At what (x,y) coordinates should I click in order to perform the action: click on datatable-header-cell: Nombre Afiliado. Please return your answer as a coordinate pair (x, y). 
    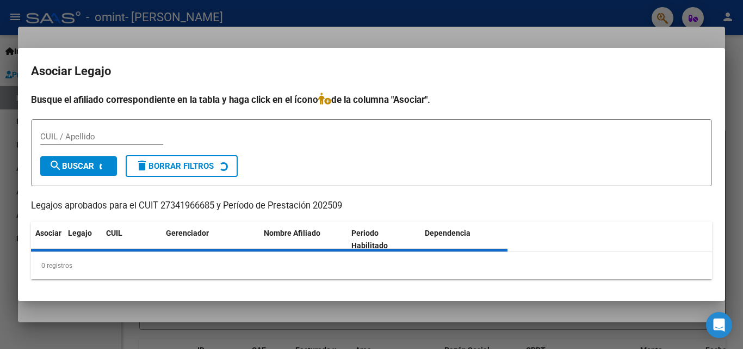
    Looking at the image, I should click on (303, 239).